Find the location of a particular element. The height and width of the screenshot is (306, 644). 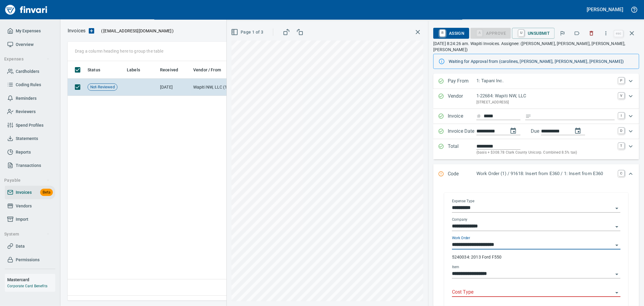

p: Code is located at coordinates (462, 174).